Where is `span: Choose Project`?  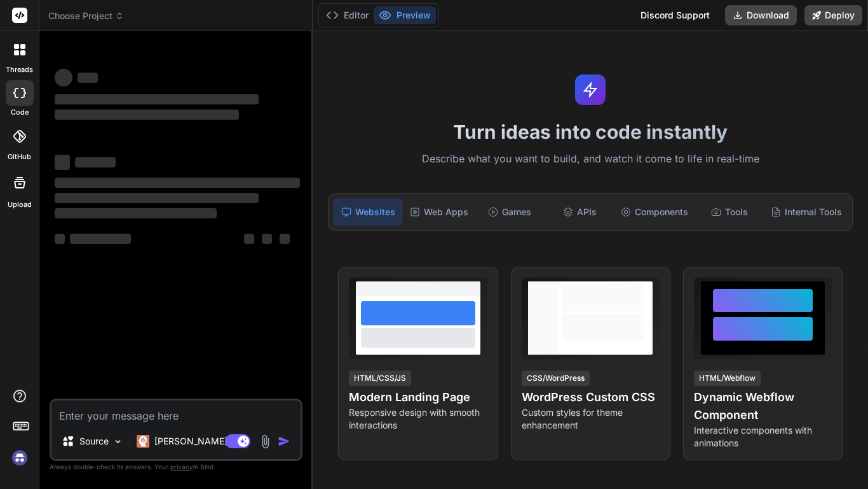
span: Choose Project is located at coordinates (86, 16).